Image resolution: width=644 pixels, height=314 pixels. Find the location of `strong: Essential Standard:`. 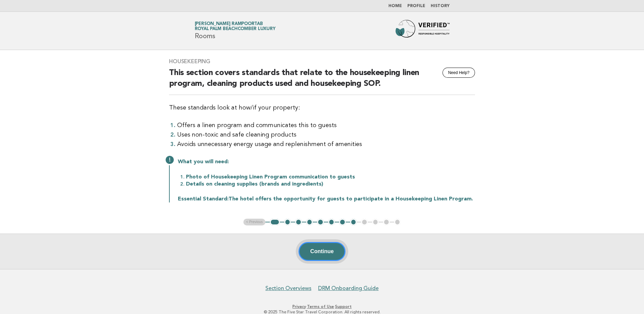

strong: Essential Standard: is located at coordinates (203, 199).